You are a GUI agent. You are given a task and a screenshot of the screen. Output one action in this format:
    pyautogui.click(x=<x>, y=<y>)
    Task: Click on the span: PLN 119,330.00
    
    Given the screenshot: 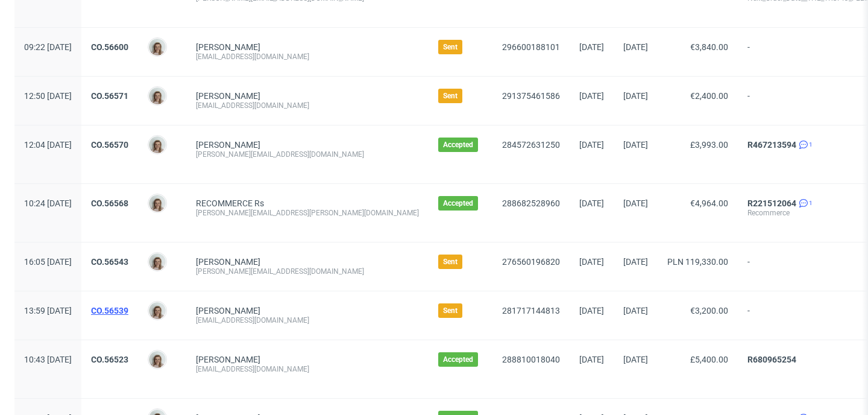 What is the action you would take?
    pyautogui.click(x=697, y=262)
    